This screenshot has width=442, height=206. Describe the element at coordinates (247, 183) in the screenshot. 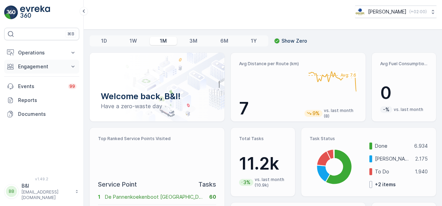

I see `p: 3%` at that location.